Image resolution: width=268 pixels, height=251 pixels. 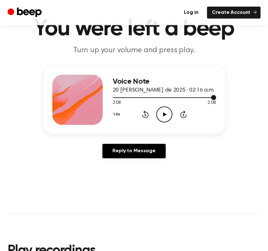 What do you see at coordinates (134, 50) in the screenshot?
I see `p: Turn up your volume and press play.` at bounding box center [134, 50].